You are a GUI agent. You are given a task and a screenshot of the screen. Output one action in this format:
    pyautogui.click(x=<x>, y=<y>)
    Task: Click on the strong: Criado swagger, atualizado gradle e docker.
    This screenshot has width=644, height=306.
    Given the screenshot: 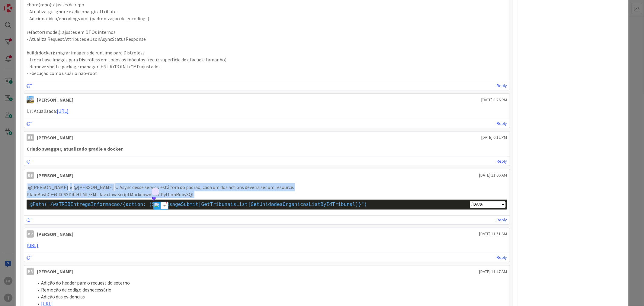 What is the action you would take?
    pyautogui.click(x=75, y=149)
    